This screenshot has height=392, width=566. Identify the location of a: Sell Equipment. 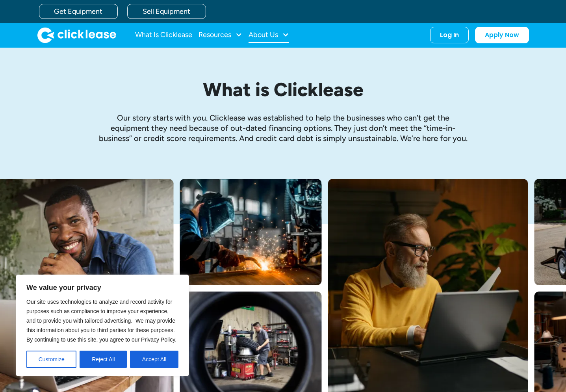
(167, 11).